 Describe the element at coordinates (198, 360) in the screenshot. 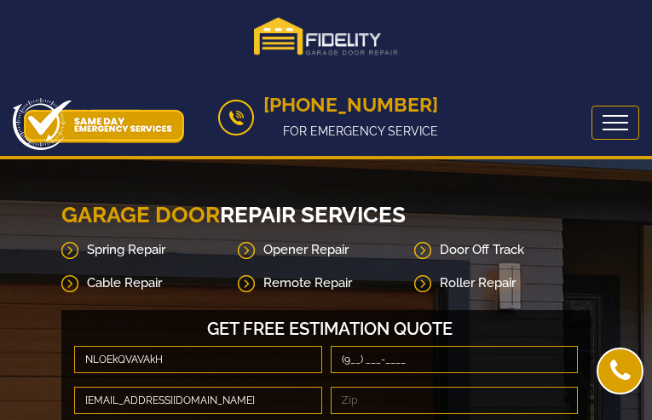

I see `input: Name` at that location.